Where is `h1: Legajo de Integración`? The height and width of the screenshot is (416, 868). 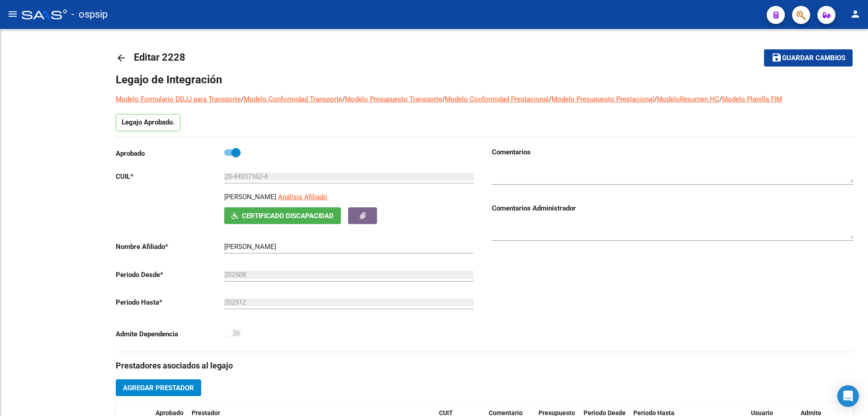
h1: Legajo de Integración is located at coordinates (485, 80).